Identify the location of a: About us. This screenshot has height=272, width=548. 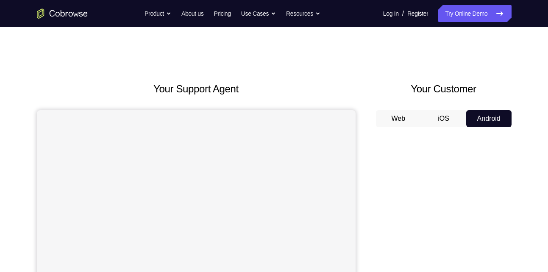
(192, 14).